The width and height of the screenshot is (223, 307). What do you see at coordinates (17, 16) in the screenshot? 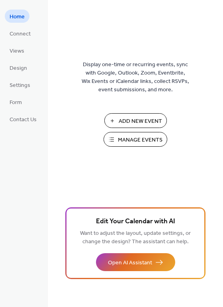
I see `a: Home` at bounding box center [17, 16].